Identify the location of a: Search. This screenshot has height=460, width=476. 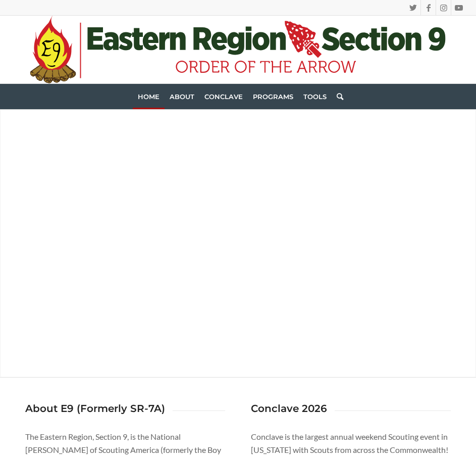
(337, 96).